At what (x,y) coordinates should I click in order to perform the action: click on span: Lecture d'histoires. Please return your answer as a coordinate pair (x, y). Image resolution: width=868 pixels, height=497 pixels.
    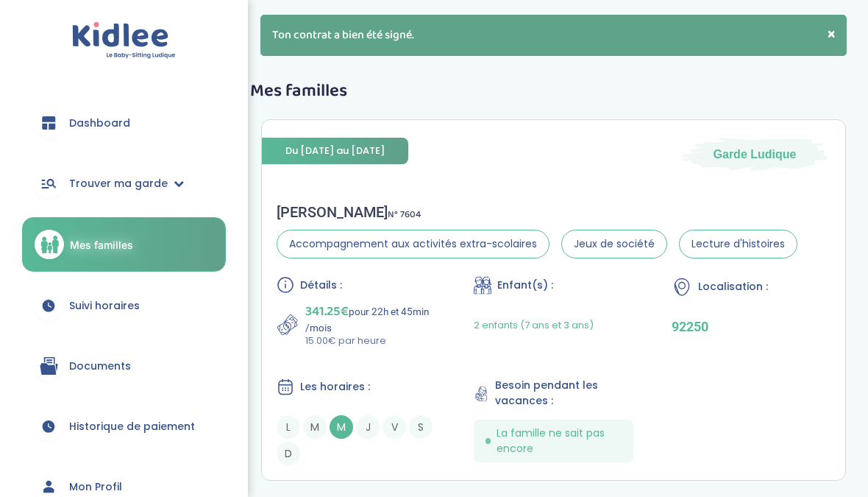
    Looking at the image, I should click on (737, 244).